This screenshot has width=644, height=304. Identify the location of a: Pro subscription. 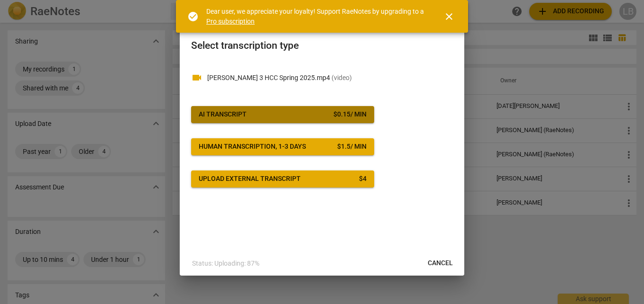
(230, 22).